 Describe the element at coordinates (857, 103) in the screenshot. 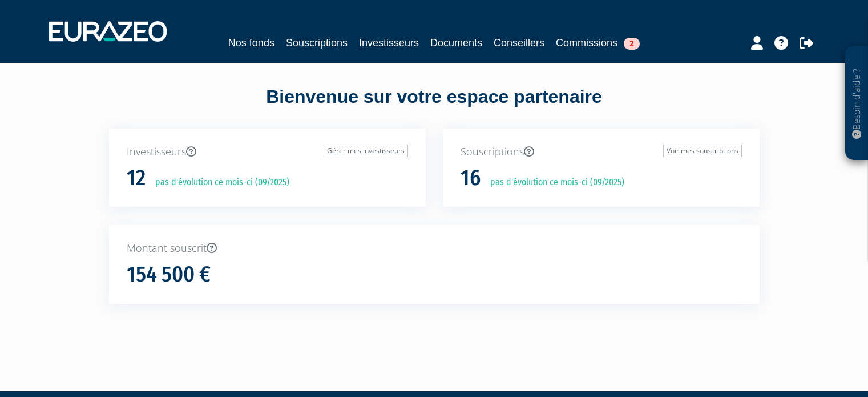

I see `p: Besoin d'aide ?` at that location.